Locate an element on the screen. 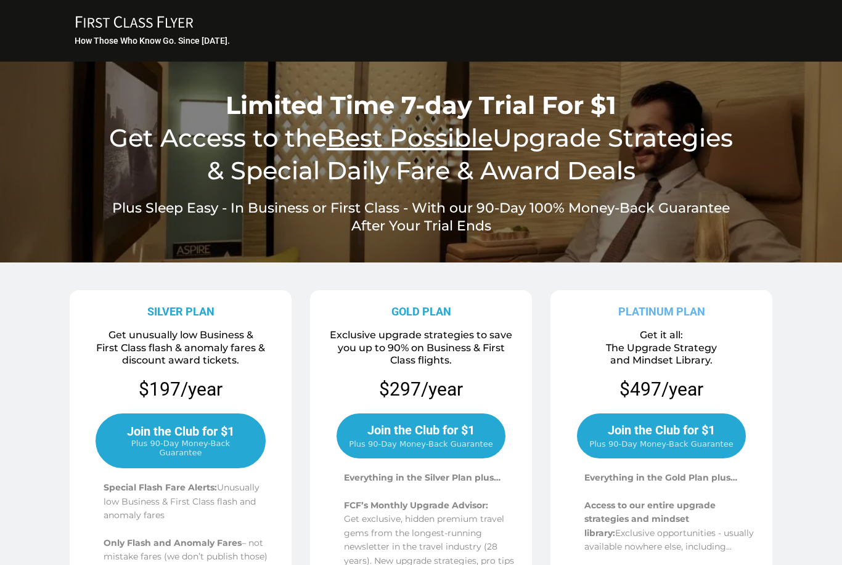 The width and height of the screenshot is (842, 565). span: Limited Time 7-day Trial For $1 is located at coordinates (421, 105).